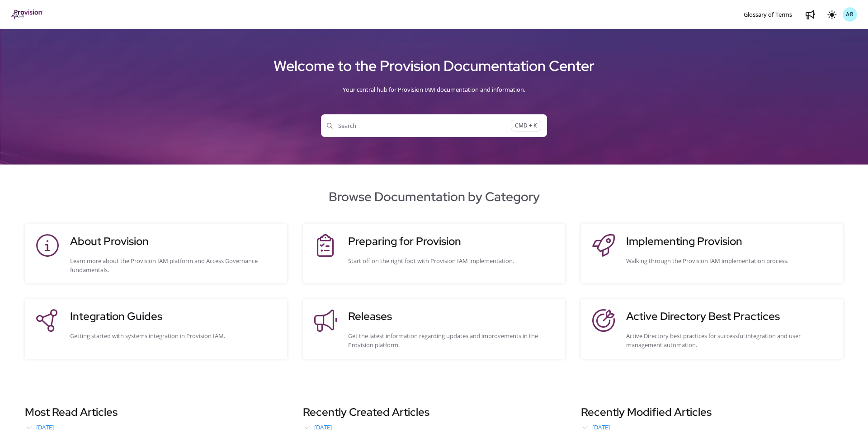  What do you see at coordinates (850, 14) in the screenshot?
I see `span: AR` at bounding box center [850, 14].